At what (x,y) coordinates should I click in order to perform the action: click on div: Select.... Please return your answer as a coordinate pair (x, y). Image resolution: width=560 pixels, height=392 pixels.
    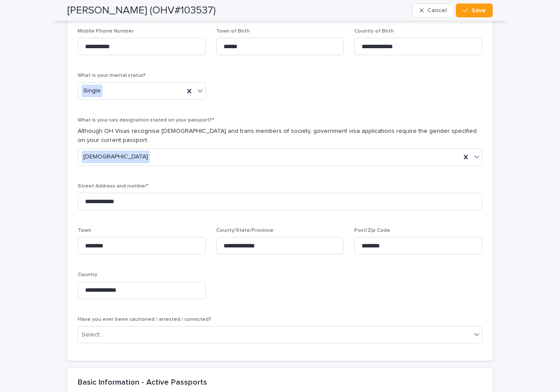
    Looking at the image, I should click on (93, 335).